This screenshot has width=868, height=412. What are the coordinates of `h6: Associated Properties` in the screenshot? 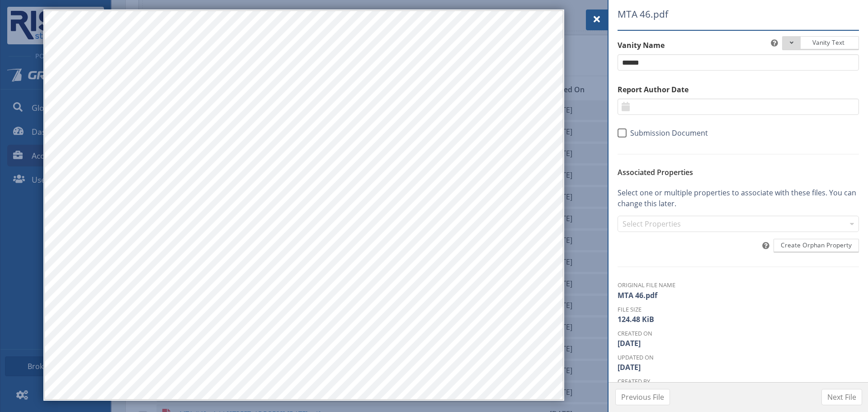 It's located at (738, 172).